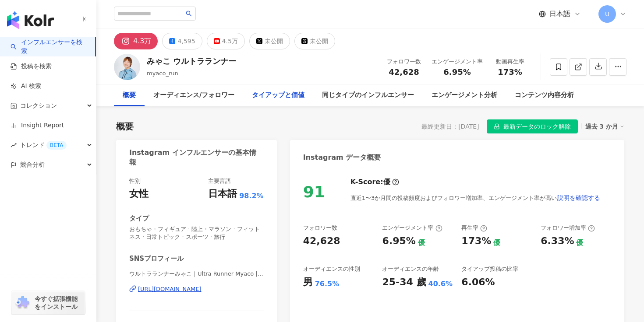 This screenshot has width=644, height=322. I want to click on span: 98.2%, so click(252, 196).